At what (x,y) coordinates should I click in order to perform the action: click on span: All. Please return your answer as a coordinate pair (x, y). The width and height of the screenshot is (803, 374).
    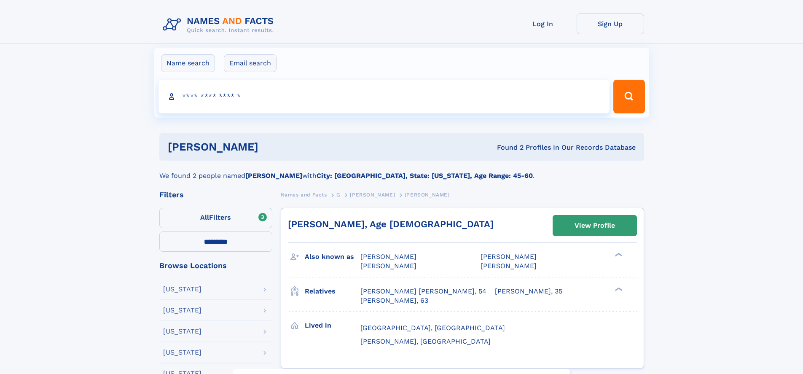
    Looking at the image, I should click on (204, 217).